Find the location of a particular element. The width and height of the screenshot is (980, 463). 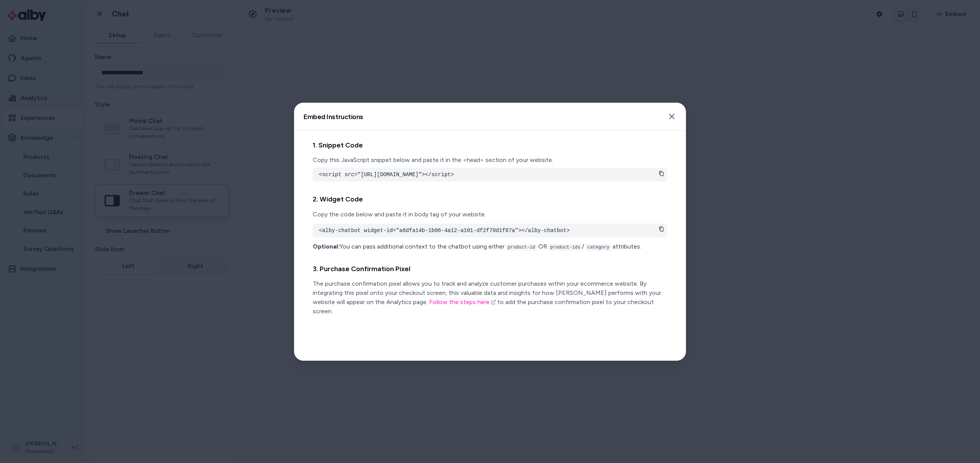

p: Analytics Inspector 1.7.0 is located at coordinates (58, 6).